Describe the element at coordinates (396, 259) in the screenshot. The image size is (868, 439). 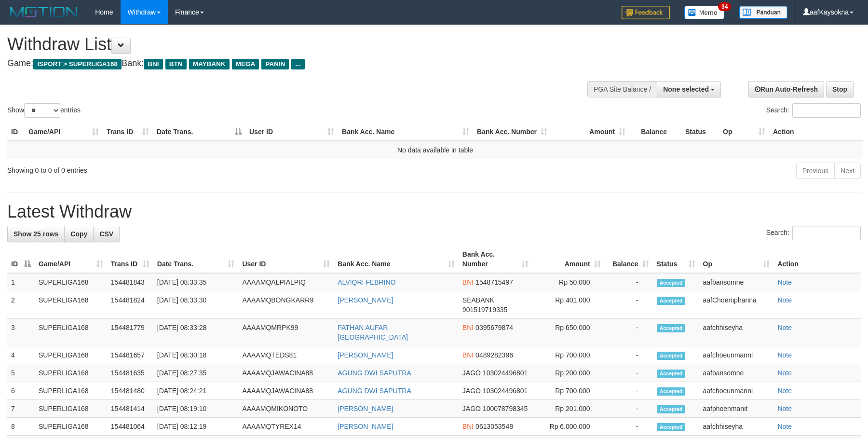
I see `th: Bank Acc. Name: activate to sort column ascending` at that location.